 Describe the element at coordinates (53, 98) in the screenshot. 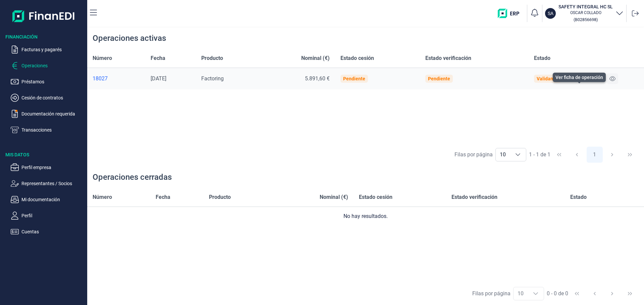

I see `p: Cesión de contratos` at that location.